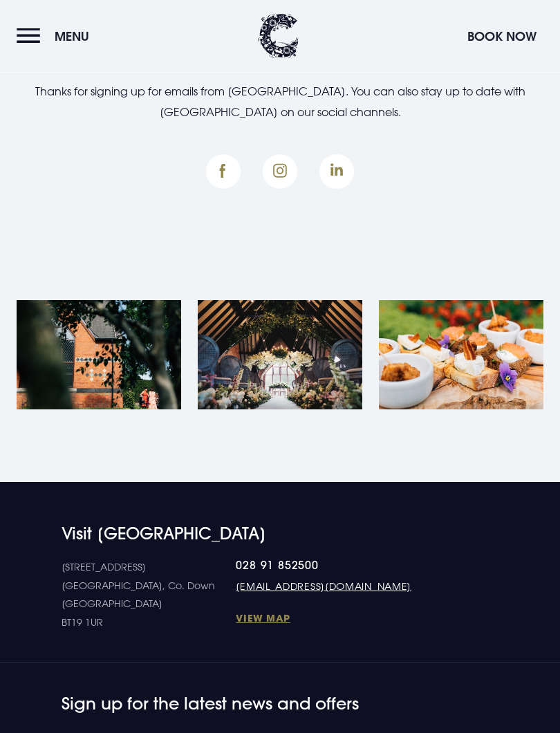 Image resolution: width=560 pixels, height=733 pixels. What do you see at coordinates (279, 36) in the screenshot?
I see `img: Clandeboye Lodge` at bounding box center [279, 36].